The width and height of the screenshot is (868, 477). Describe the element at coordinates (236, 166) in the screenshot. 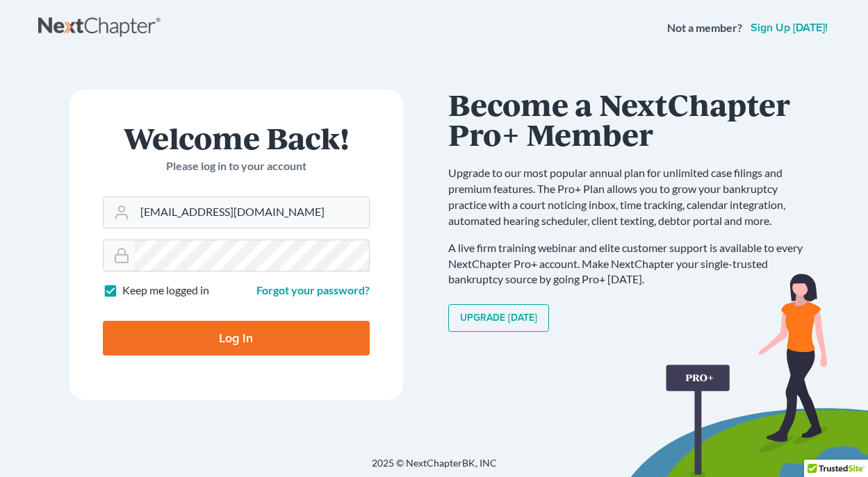

I see `p: Please log in to your account` at that location.